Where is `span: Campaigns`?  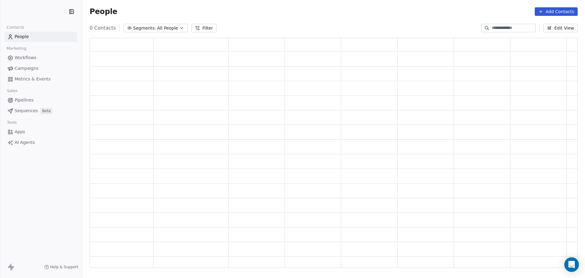 span: Campaigns is located at coordinates (27, 68).